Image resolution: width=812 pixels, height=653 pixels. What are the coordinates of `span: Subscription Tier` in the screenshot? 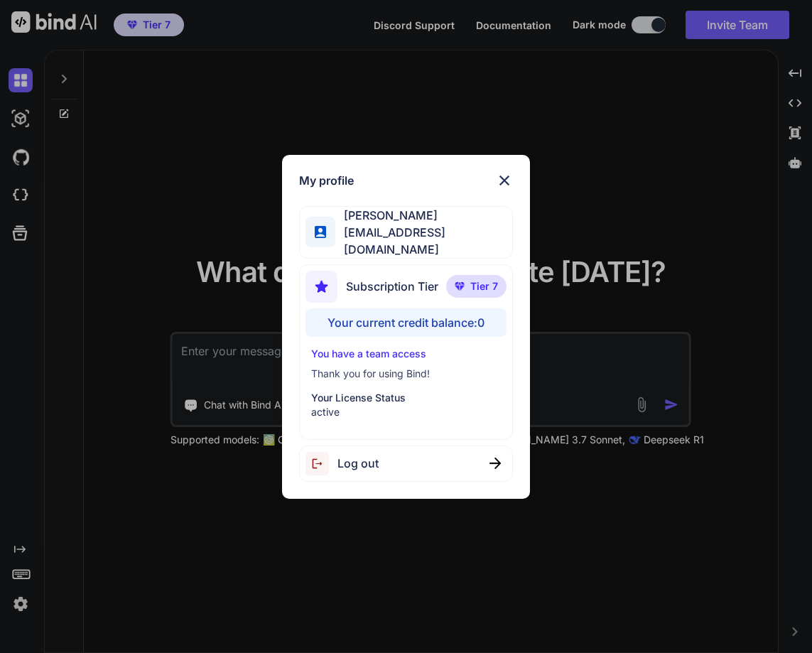 It's located at (392, 287).